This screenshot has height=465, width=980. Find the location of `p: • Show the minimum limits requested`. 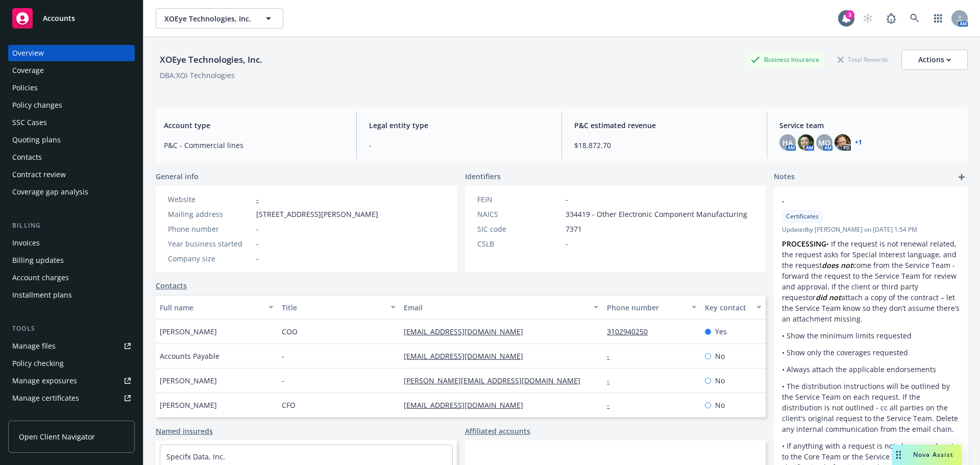

p: • Show the minimum limits requested is located at coordinates (870, 336).